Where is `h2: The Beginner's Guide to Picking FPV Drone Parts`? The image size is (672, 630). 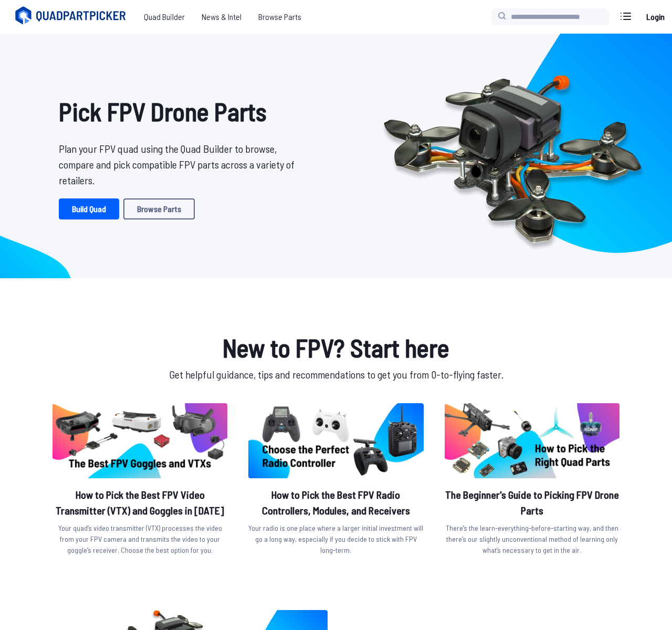
h2: The Beginner's Guide to Picking FPV Drone Parts is located at coordinates (532, 503).